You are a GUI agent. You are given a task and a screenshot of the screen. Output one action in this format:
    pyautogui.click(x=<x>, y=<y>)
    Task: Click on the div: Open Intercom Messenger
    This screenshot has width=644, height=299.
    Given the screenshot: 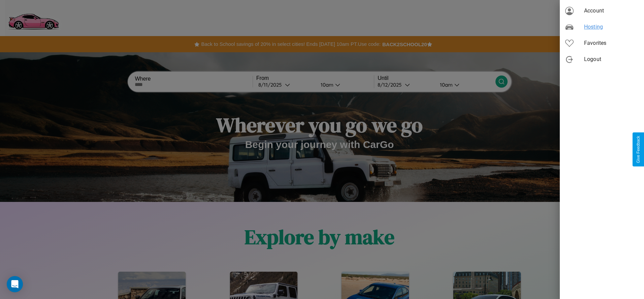 What is the action you would take?
    pyautogui.click(x=15, y=284)
    